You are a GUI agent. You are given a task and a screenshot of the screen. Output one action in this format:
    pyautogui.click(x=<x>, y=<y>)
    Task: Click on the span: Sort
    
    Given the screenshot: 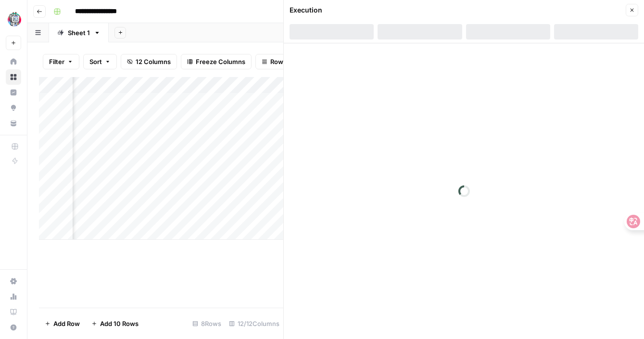 What is the action you would take?
    pyautogui.click(x=96, y=62)
    